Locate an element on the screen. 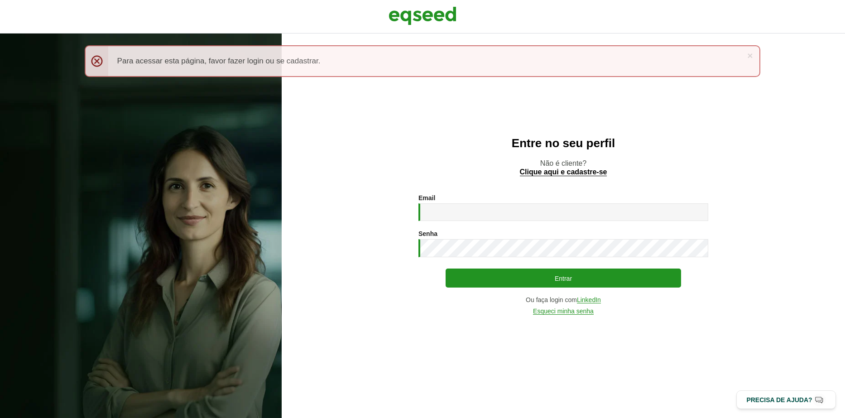 The width and height of the screenshot is (845, 418). h2: Entre no seu perfil is located at coordinates (563, 143).